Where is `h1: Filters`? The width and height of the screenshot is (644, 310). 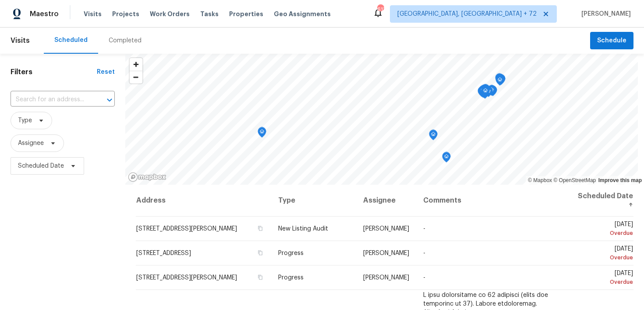
h1: Filters is located at coordinates (54, 72).